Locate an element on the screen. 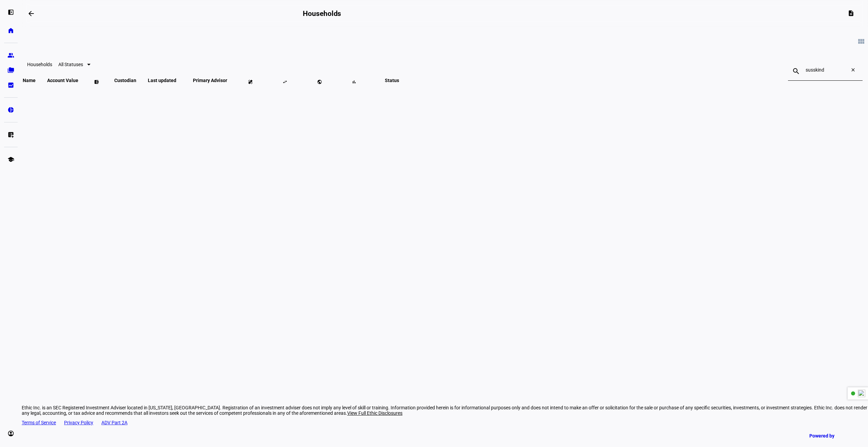 Image resolution: width=868 pixels, height=447 pixels. eth-mat-symbol: account_circle is located at coordinates (11, 433).